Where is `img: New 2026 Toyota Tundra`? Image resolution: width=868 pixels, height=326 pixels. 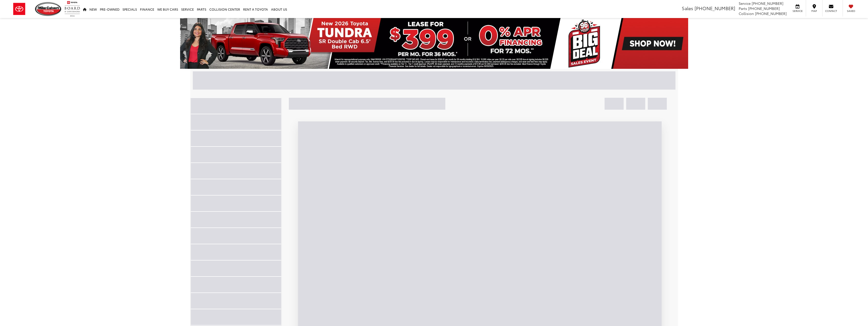
img: New 2026 Toyota Tundra is located at coordinates (434, 43).